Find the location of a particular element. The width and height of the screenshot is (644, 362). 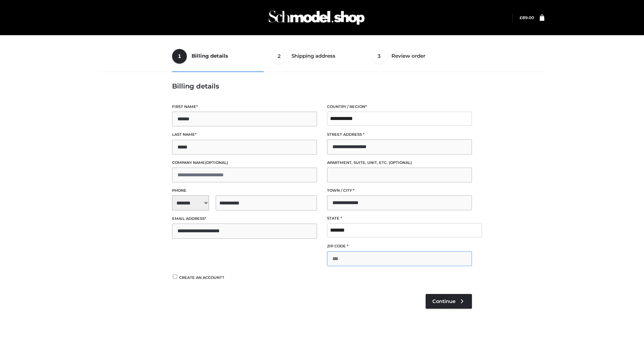

input: Create an account? is located at coordinates (175, 276).